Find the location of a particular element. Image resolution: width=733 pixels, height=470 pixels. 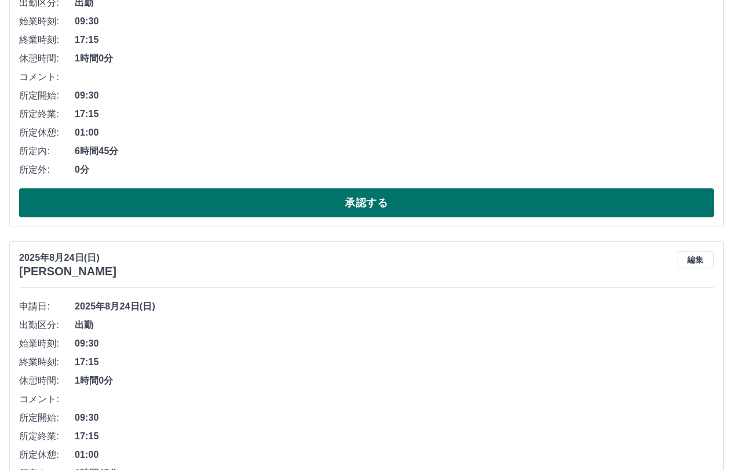

span: 0分 is located at coordinates (394, 170).